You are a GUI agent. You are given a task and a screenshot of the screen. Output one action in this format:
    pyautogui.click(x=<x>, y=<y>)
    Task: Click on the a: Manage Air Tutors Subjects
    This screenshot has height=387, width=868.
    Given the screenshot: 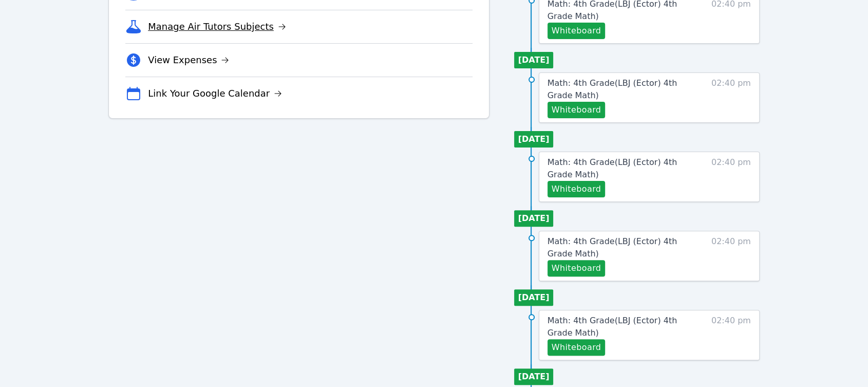 What is the action you would take?
    pyautogui.click(x=217, y=27)
    